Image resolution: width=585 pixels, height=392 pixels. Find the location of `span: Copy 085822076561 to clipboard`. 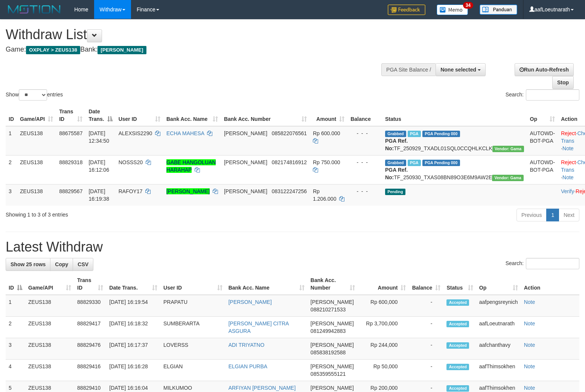

span: Copy 085822076561 to clipboard is located at coordinates (289, 133).